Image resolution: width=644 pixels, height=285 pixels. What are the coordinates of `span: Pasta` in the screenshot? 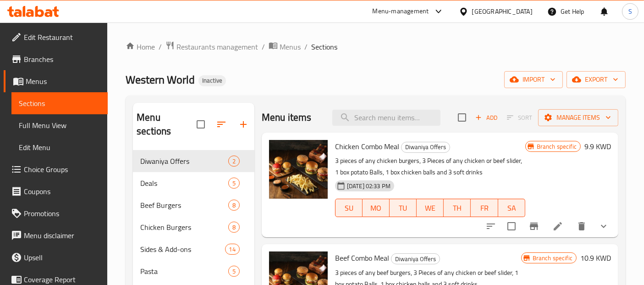 It's located at (185, 271).